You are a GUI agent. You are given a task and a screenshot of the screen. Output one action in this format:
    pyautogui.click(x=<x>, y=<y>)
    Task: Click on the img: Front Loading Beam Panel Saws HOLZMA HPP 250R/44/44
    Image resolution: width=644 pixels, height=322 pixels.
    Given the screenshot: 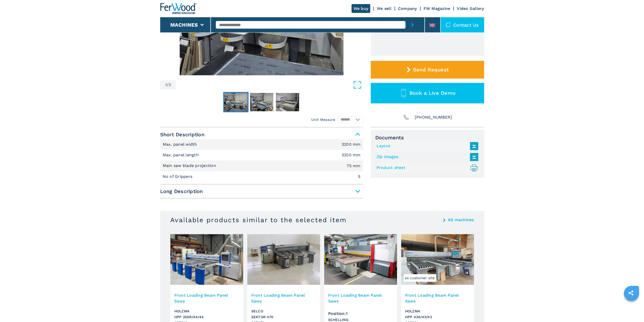 What is the action you would take?
    pyautogui.click(x=207, y=259)
    